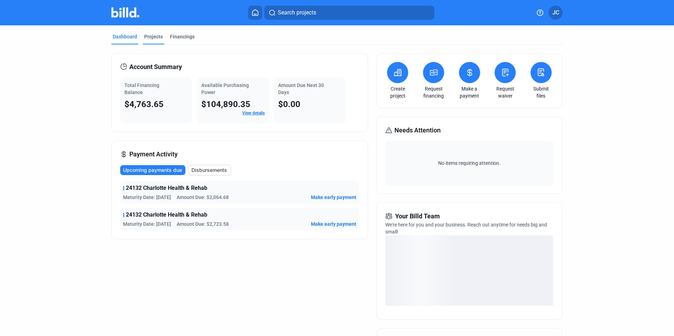 The width and height of the screenshot is (674, 336). I want to click on a: Make a payment, so click(470, 92).